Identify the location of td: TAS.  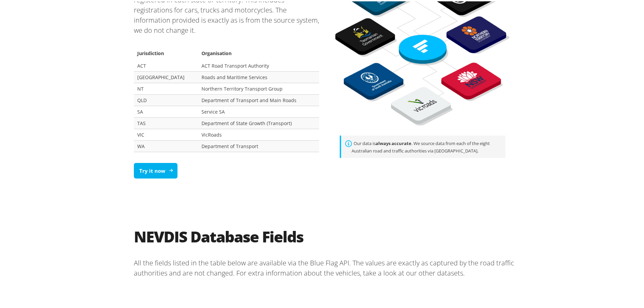
(166, 122).